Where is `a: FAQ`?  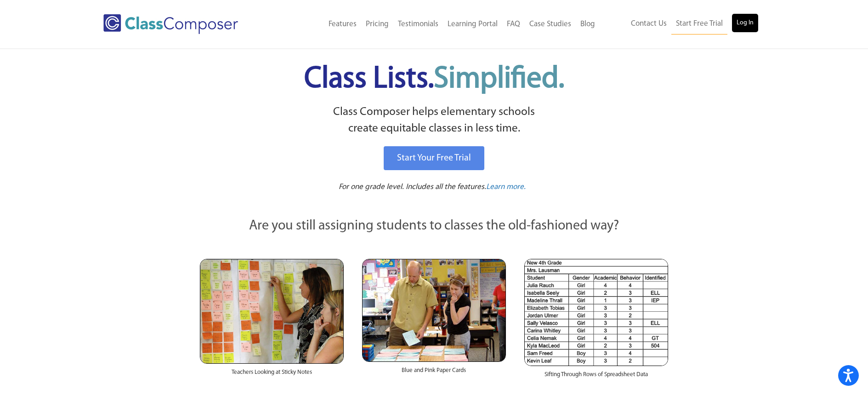
a: FAQ is located at coordinates (513, 25).